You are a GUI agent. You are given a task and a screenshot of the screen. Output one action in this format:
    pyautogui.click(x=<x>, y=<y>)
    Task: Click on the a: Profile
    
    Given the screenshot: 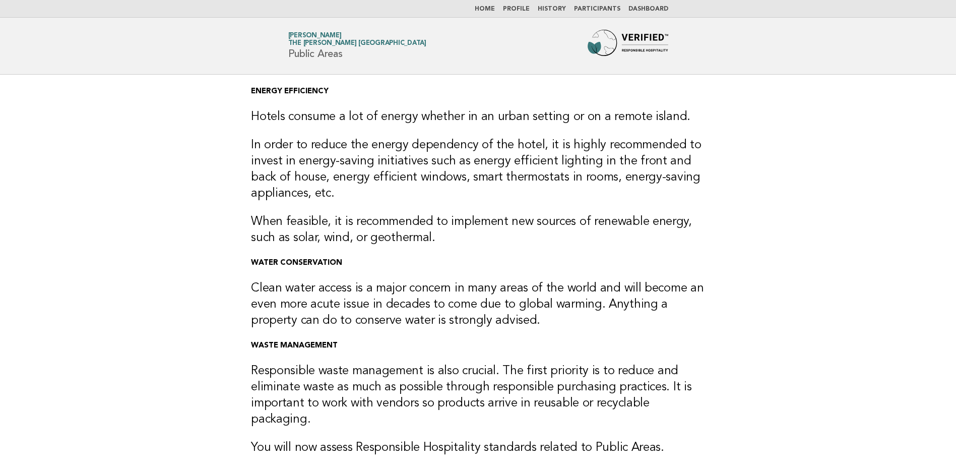 What is the action you would take?
    pyautogui.click(x=516, y=9)
    